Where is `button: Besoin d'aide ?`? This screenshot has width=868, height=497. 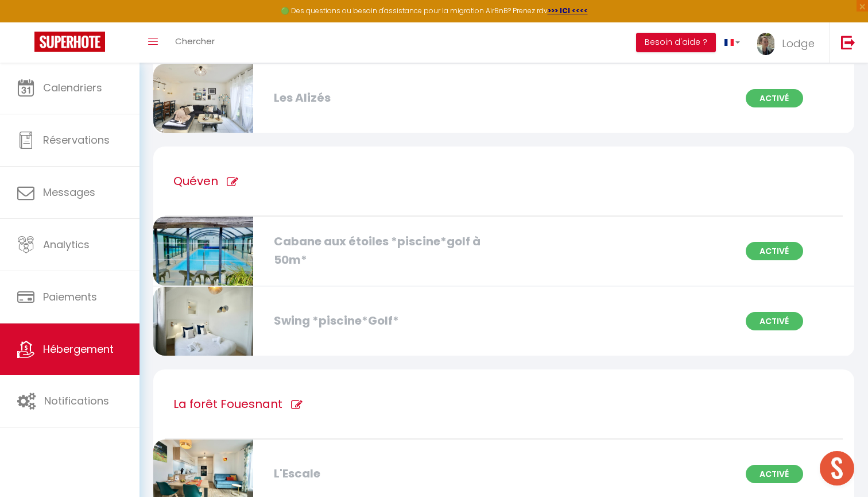
button: Besoin d'aide ? is located at coordinates (675, 43).